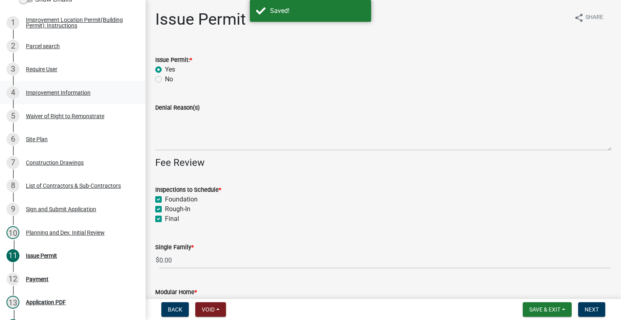 This screenshot has height=320, width=621. What do you see at coordinates (181, 199) in the screenshot?
I see `label: Foundation` at bounding box center [181, 199].